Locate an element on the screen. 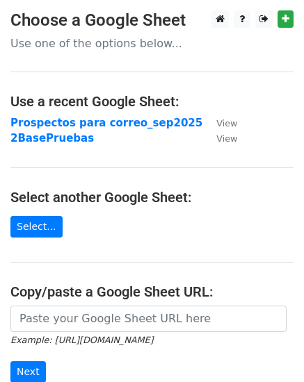 The image size is (304, 382). a: Prospectos para correo_sep2025 is located at coordinates (106, 123).